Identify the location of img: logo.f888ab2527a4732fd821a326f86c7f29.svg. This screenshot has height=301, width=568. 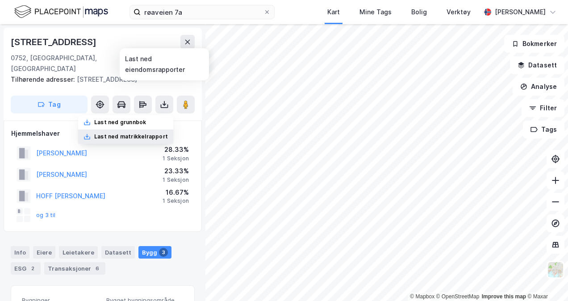
(61, 12).